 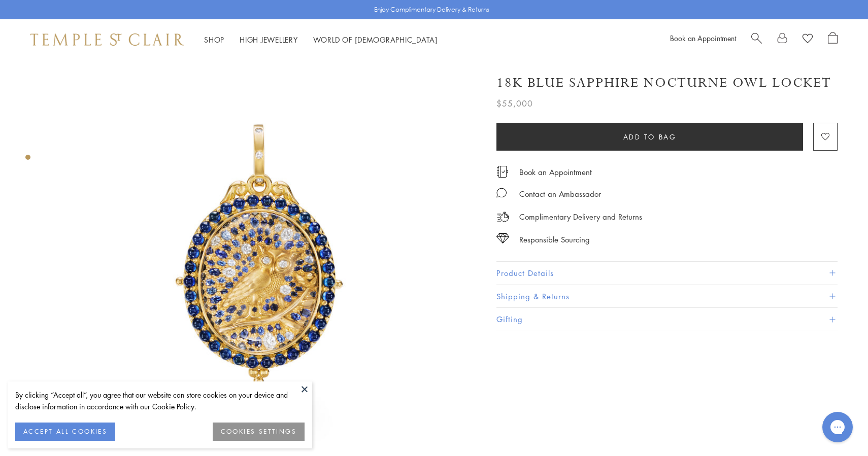 What do you see at coordinates (514, 104) in the screenshot?
I see `span: $55,000` at bounding box center [514, 104].